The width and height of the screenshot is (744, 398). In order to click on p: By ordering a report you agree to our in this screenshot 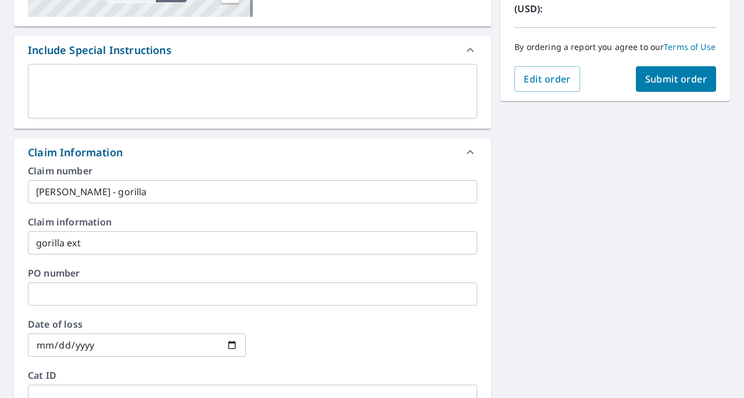, I will do `click(615, 47)`.